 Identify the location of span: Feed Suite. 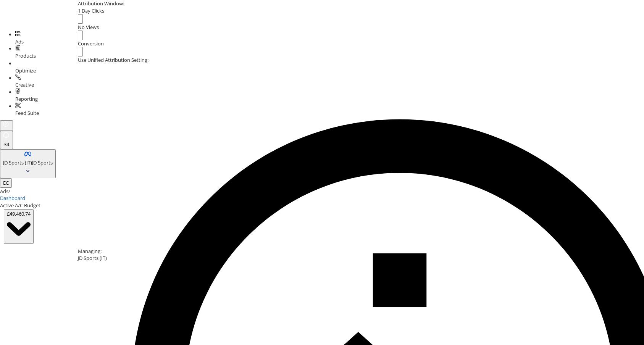
(27, 113).